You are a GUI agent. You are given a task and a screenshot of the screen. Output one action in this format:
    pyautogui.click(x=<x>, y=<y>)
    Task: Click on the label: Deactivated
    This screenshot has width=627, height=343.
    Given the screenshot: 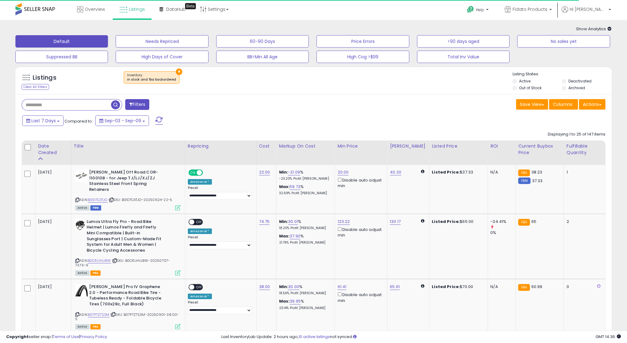 What is the action you would take?
    pyautogui.click(x=580, y=81)
    